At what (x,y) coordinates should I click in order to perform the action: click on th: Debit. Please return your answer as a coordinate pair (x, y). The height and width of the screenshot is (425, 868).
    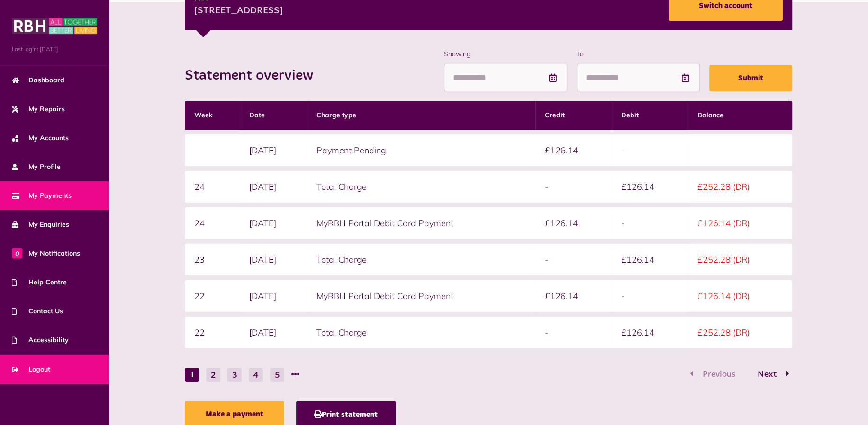
    Looking at the image, I should click on (650, 115).